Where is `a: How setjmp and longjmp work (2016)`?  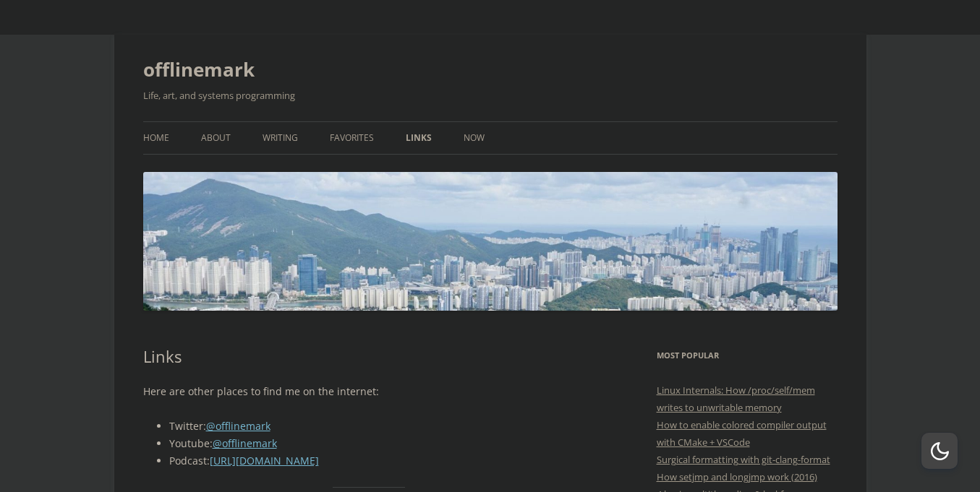
a: How setjmp and longjmp work (2016) is located at coordinates (737, 477).